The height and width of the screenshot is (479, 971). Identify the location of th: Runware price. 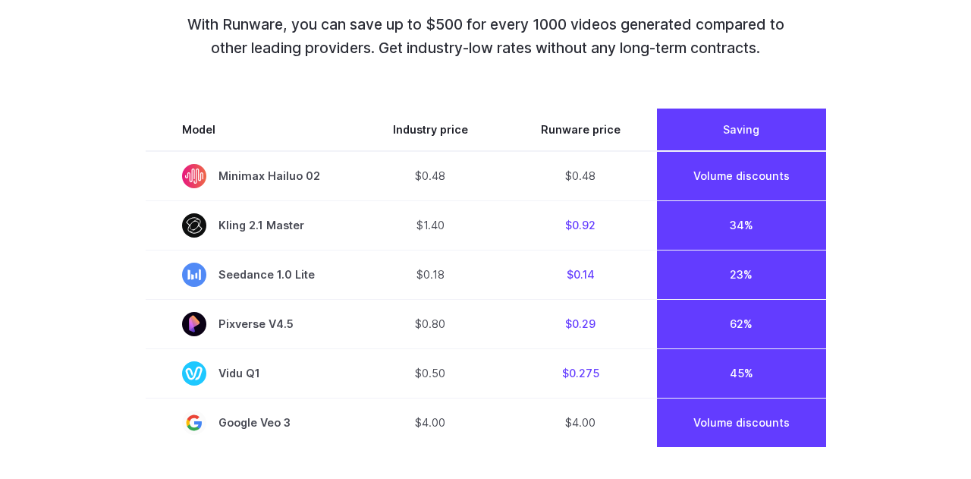
(580, 130).